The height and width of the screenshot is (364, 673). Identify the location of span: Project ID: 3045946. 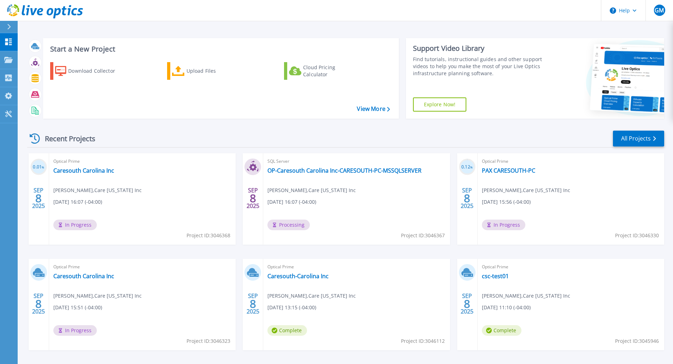
(637, 341).